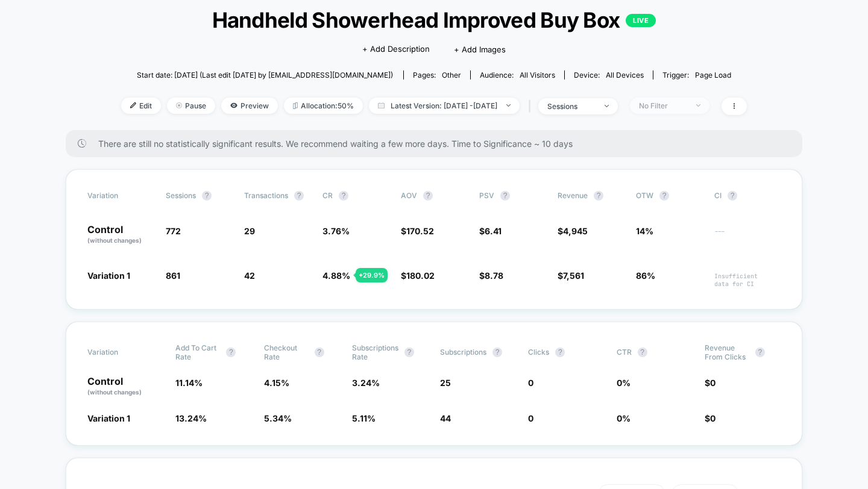 Image resolution: width=868 pixels, height=489 pixels. Describe the element at coordinates (572, 106) in the screenshot. I see `div: sessions` at that location.